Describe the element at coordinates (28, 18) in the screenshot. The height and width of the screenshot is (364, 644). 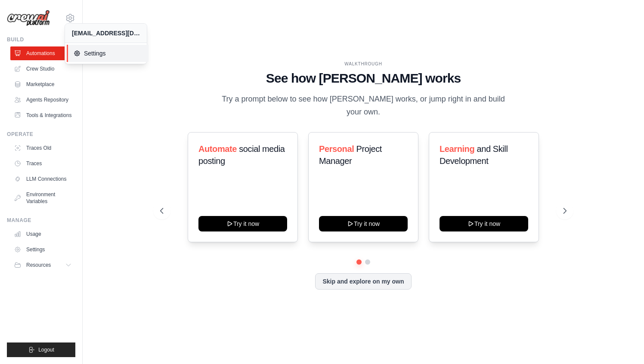
I see `img: Logo` at that location.